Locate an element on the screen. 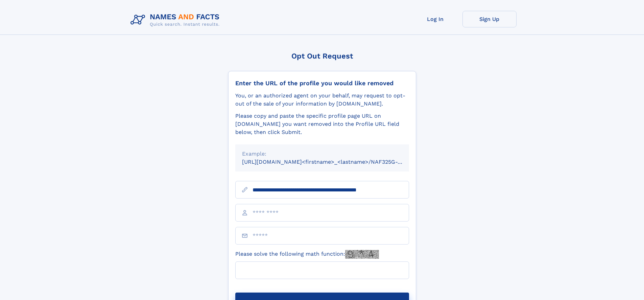  a: Log In is located at coordinates (435, 19).